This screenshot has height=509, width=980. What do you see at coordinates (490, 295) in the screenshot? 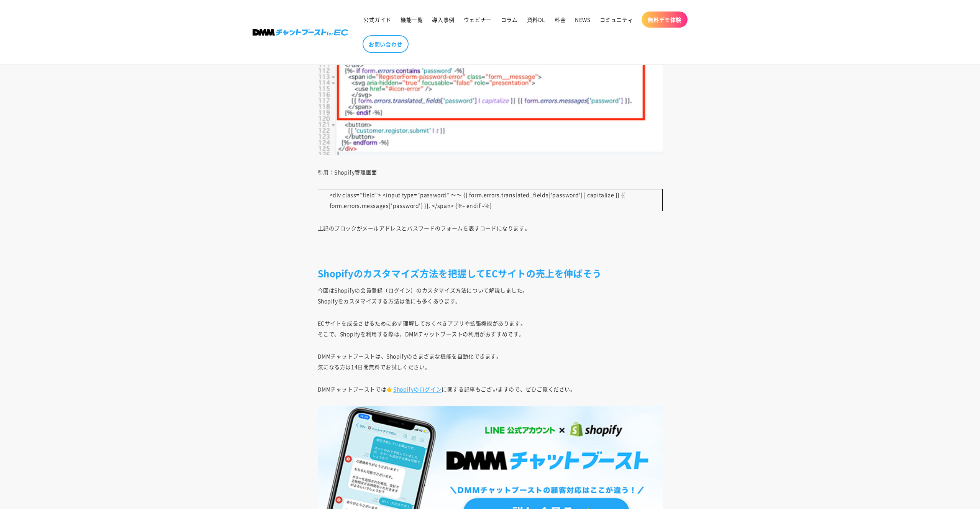
I see `p: 今回はShopifyの会員登録（ログイン）のカスタマイズ方法について解説しました。 Shopifyをカスタマイズする方法は他にも多くあります。` at bounding box center [490, 295].